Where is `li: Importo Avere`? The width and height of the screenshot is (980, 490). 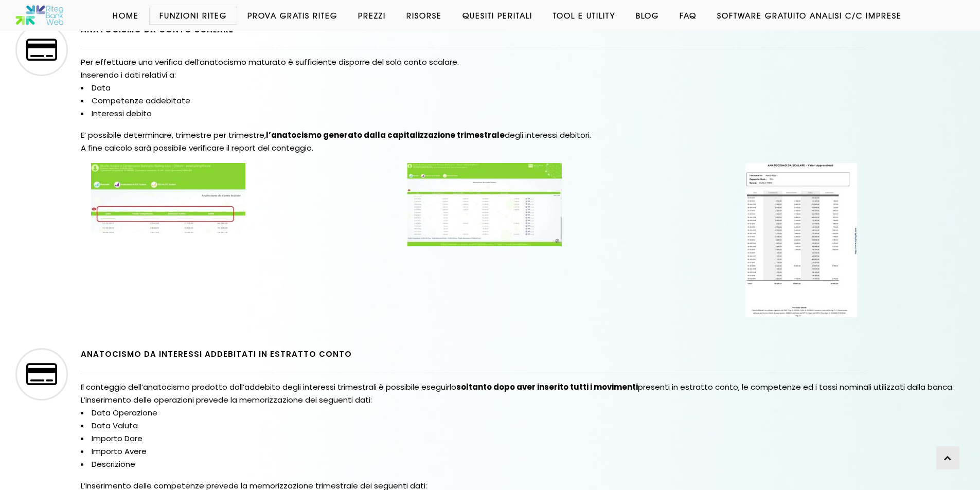 li: Importo Avere is located at coordinates (518, 452).